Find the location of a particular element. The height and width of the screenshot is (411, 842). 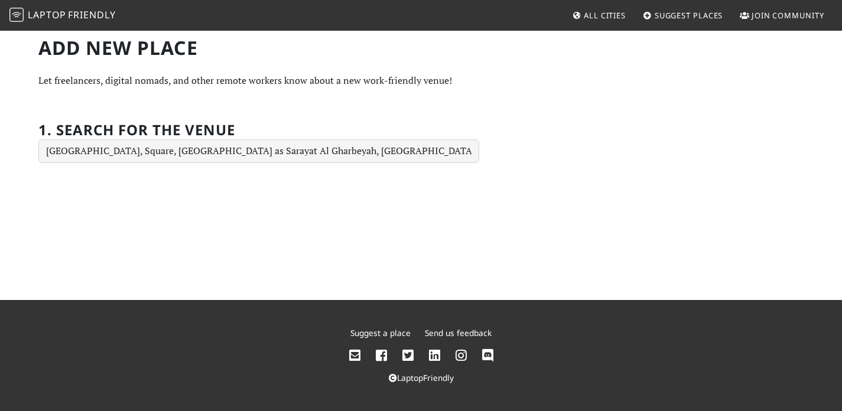

input: Enter a location is located at coordinates (259, 151).